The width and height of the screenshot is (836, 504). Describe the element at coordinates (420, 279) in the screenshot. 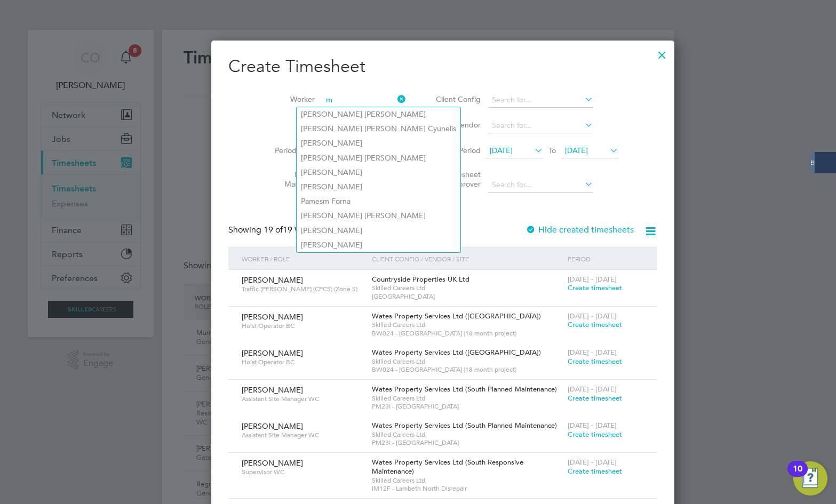

I see `span: Countryside Properties UK Ltd` at that location.